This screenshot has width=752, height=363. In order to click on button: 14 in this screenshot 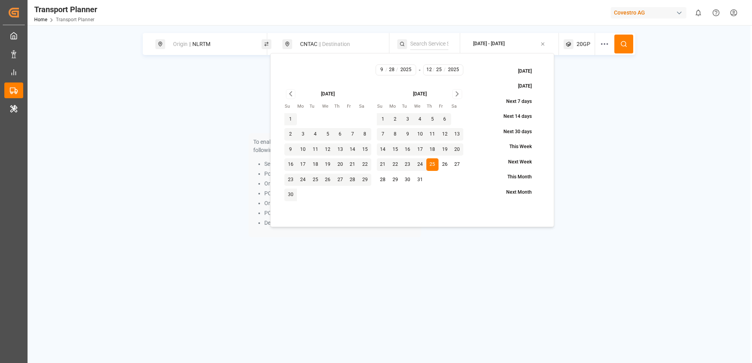, I will do `click(383, 150)`.